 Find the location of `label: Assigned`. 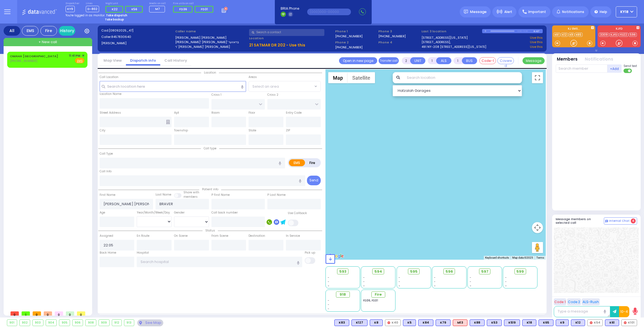

label: Assigned is located at coordinates (106, 236).